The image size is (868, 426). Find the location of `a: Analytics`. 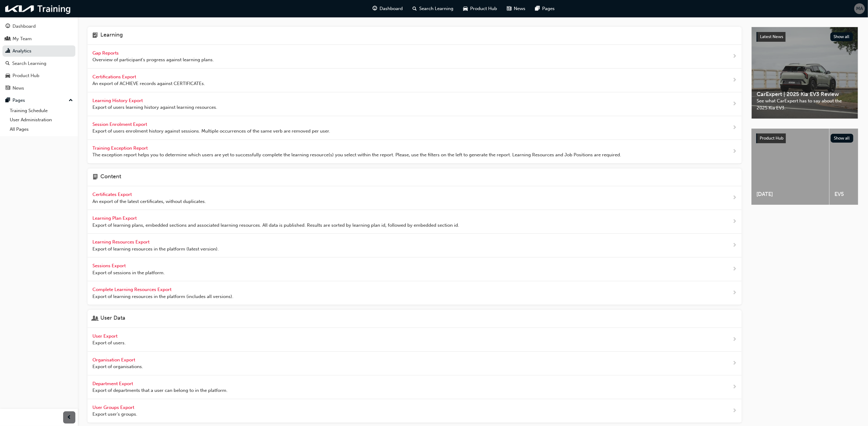

a: Analytics is located at coordinates (39, 51).